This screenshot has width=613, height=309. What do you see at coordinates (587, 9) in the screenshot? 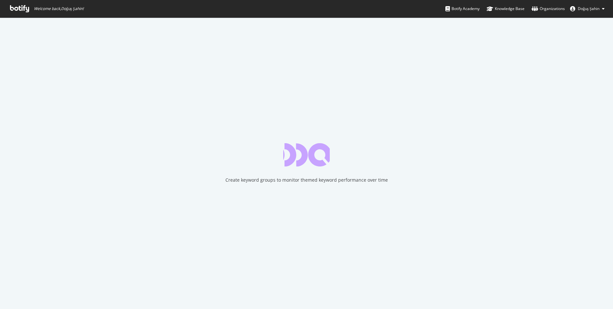
I see `button: Doğuş Şahin` at bounding box center [587, 9].